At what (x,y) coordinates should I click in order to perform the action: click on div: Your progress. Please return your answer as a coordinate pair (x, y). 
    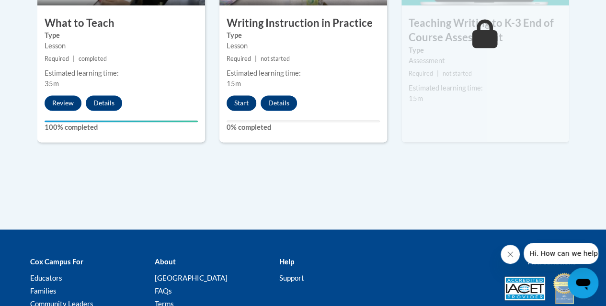
    Looking at the image, I should click on (121, 121).